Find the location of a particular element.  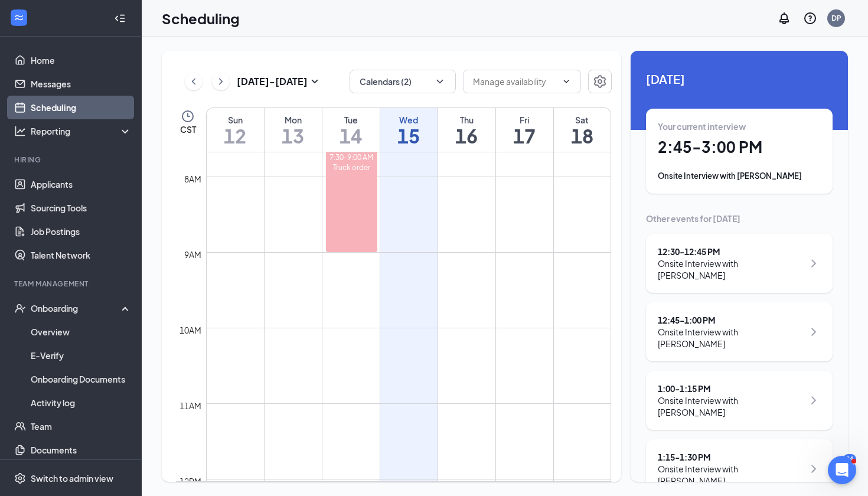

a: Job Postings is located at coordinates (81, 231).